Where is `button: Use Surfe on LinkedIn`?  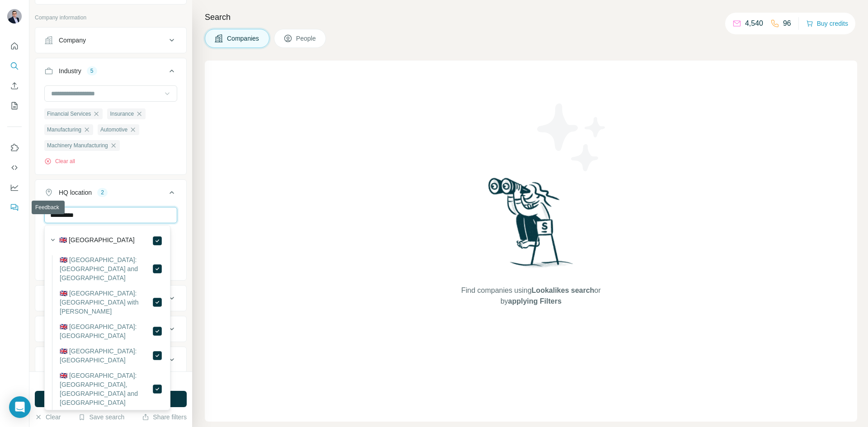
button: Use Surfe on LinkedIn is located at coordinates (15, 148).